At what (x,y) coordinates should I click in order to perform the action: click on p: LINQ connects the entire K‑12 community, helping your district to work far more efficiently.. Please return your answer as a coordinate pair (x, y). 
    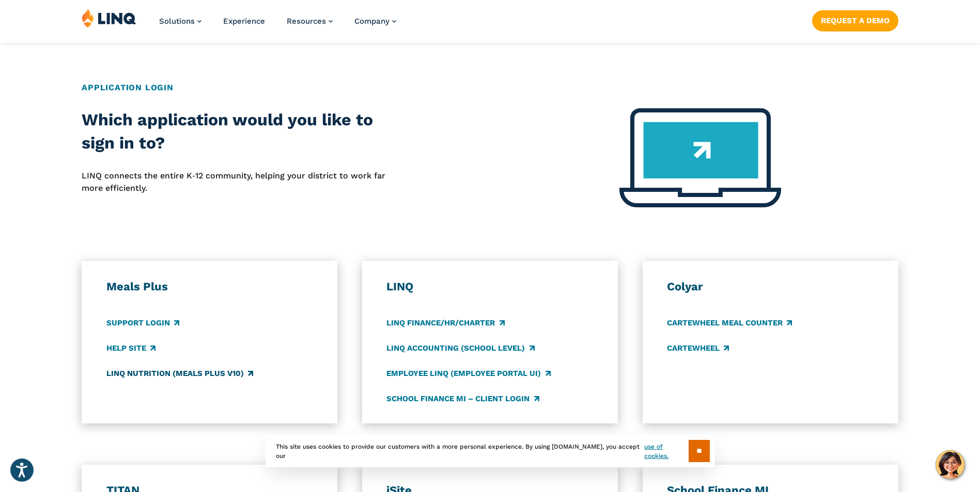
    Looking at the image, I should click on (245, 182).